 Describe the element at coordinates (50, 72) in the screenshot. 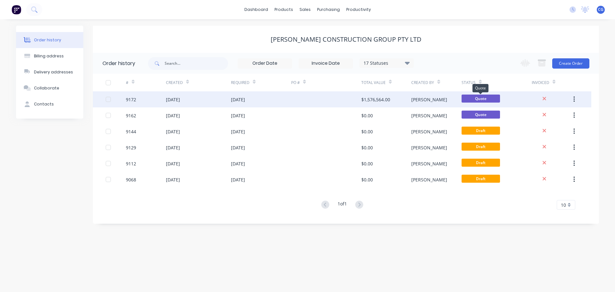

I see `button: Delivery addresses` at that location.